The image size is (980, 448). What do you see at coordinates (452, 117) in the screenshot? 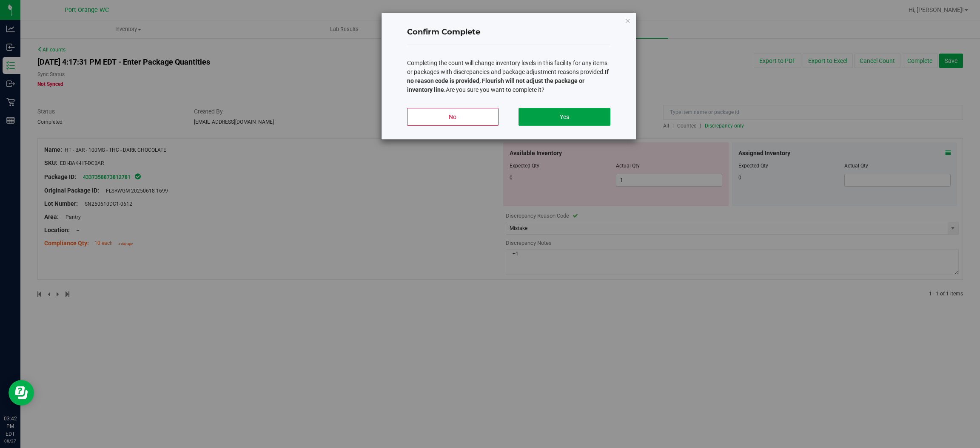
I see `button: No` at bounding box center [452, 117].